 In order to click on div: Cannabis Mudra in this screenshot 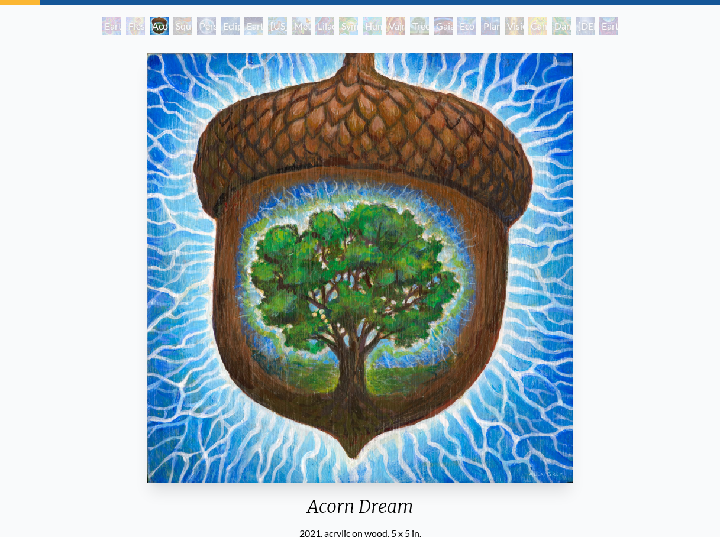, I will do `click(538, 26)`.